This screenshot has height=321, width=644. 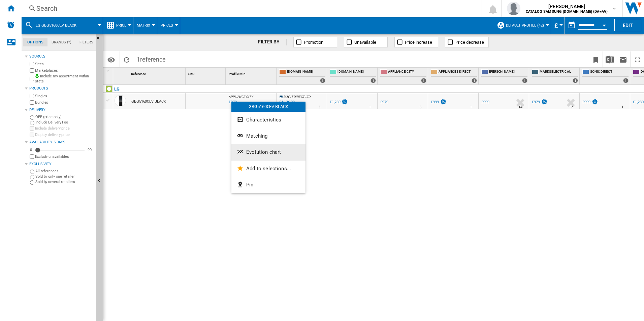 I want to click on span: Evolution chart, so click(x=263, y=152).